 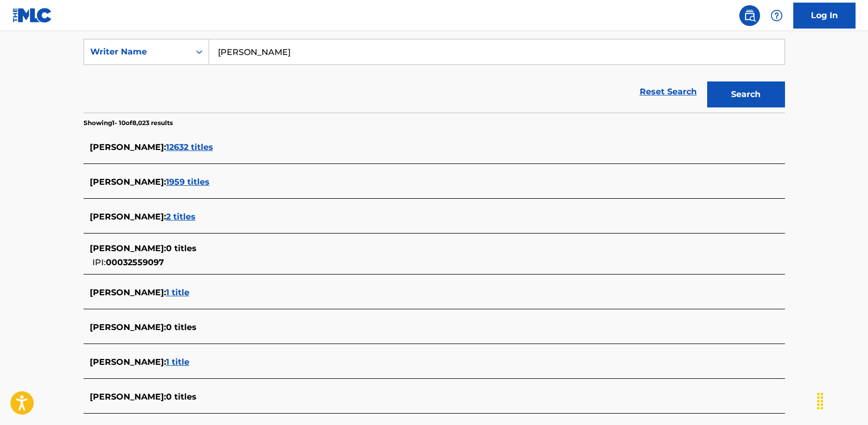 I want to click on div: Chat Widget, so click(x=842, y=400).